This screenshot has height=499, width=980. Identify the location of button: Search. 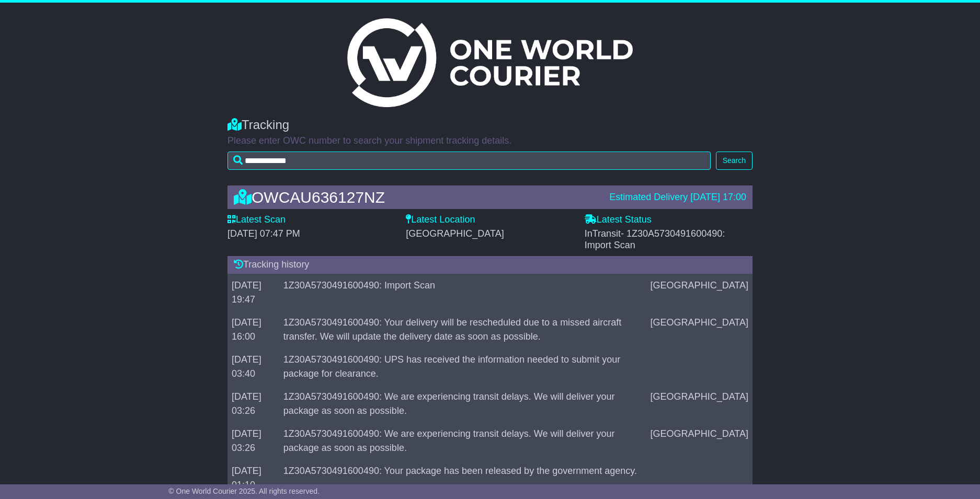
(734, 161).